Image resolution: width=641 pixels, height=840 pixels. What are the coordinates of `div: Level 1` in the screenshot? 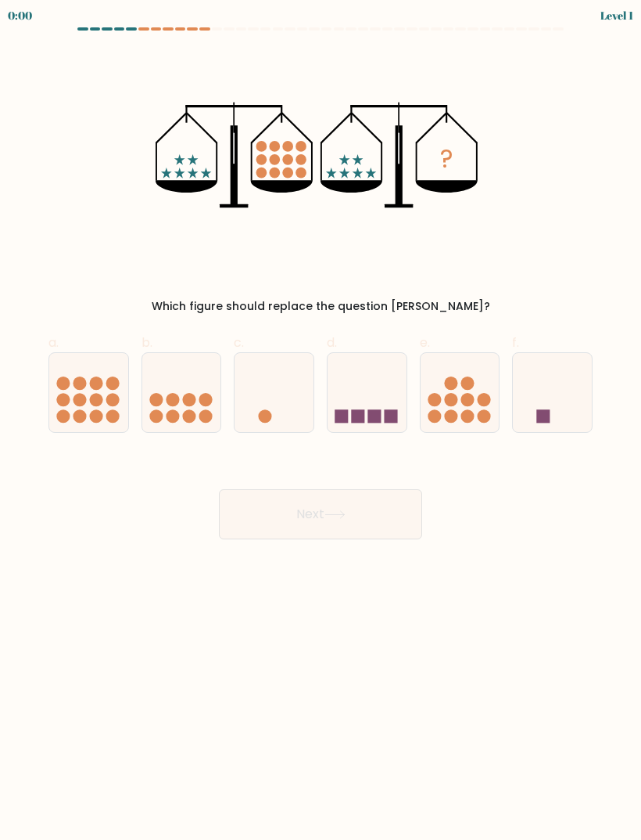 It's located at (618, 15).